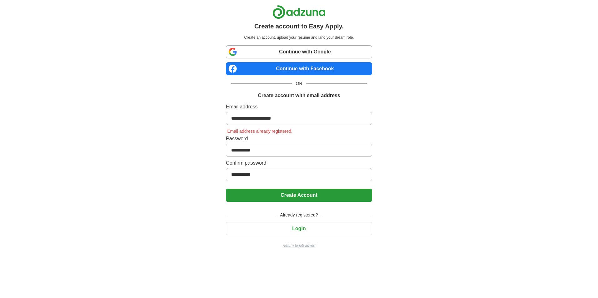 The height and width of the screenshot is (298, 598). I want to click on img: Adzuna logo, so click(299, 12).